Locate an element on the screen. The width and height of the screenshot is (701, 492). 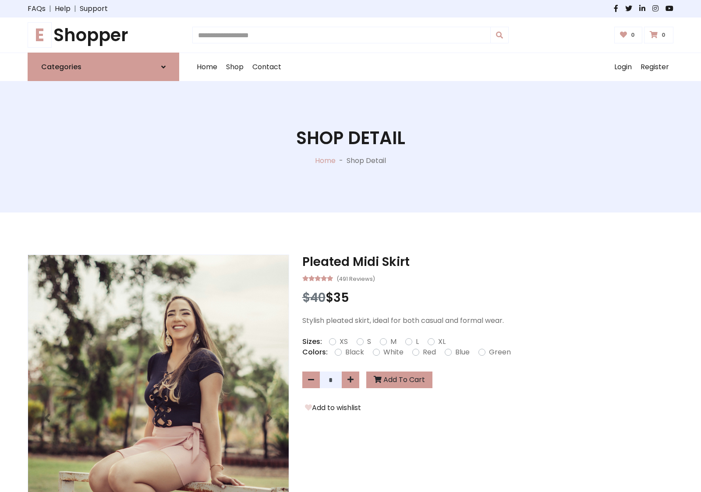
p: Sizes: is located at coordinates (312, 342).